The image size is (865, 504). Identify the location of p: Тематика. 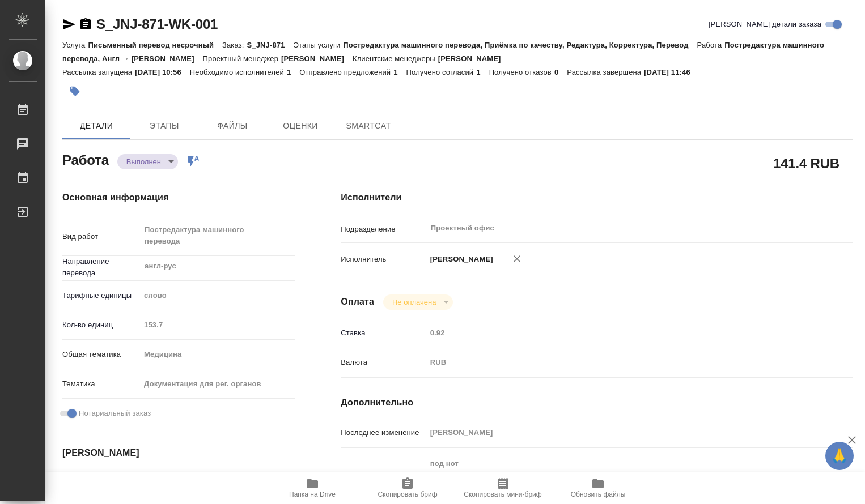
(101, 384).